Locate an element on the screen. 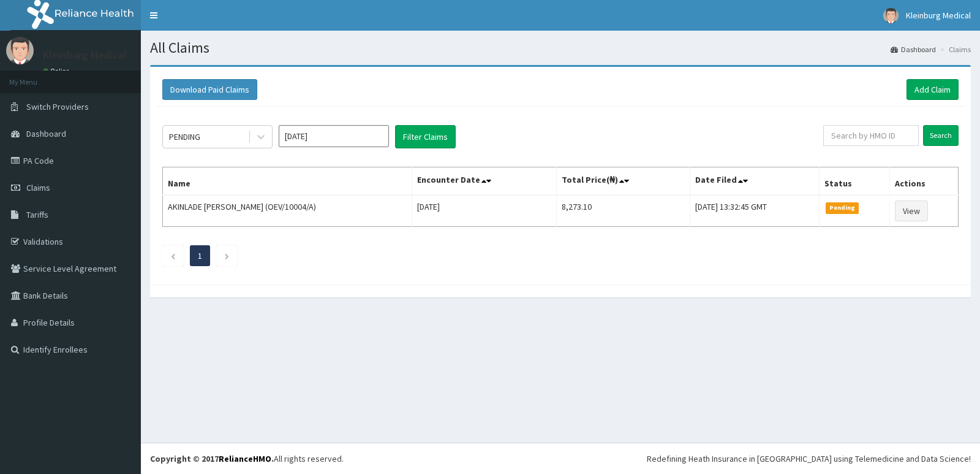 The image size is (980, 474). span: Tariffs is located at coordinates (38, 214).